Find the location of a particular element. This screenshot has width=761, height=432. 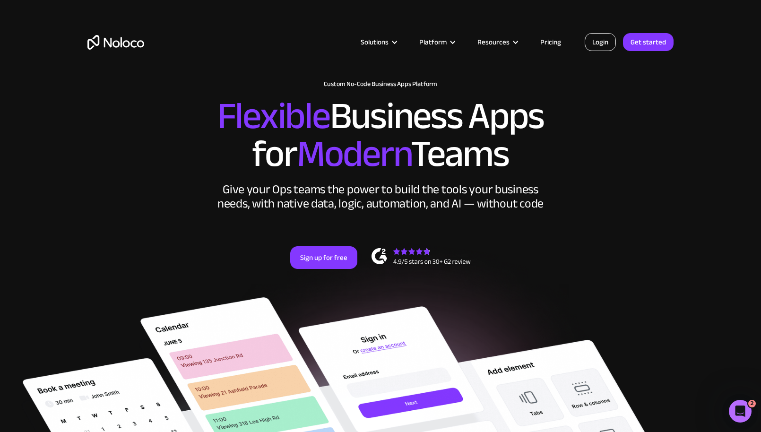

h2: Business Apps for Teams is located at coordinates (381, 135).